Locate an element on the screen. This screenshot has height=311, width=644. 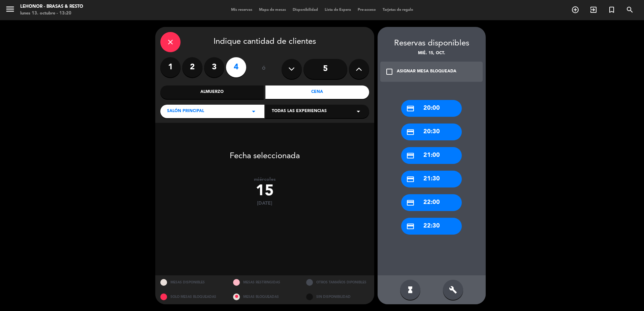
div: 21:30 is located at coordinates (431, 179).